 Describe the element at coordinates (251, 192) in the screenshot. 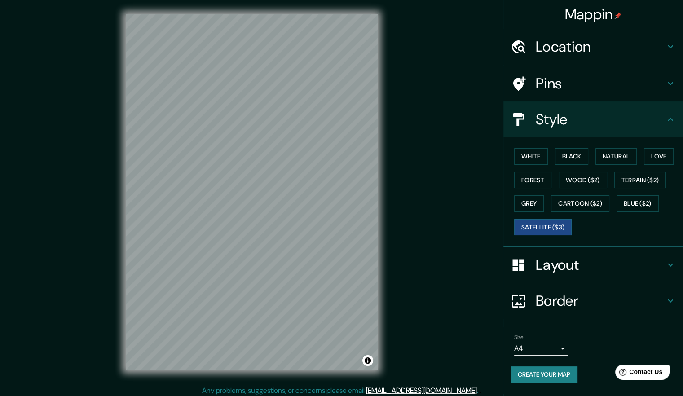

I see `canvas: Map` at that location.